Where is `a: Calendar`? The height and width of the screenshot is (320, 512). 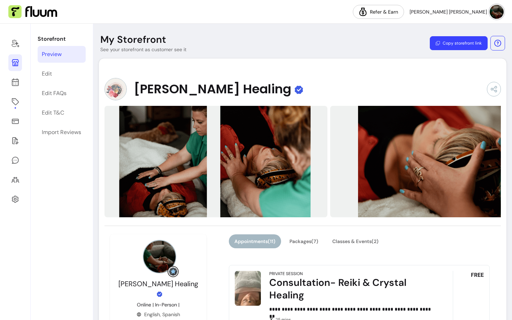
a: Calendar is located at coordinates (15, 82).